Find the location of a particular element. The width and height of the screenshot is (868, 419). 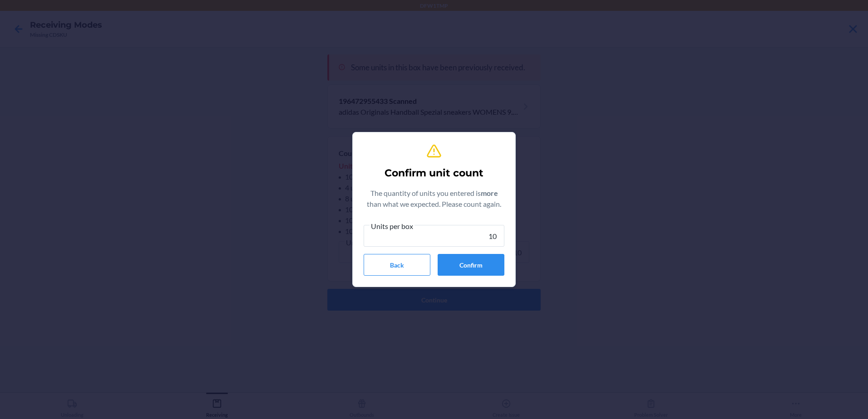

button: Confirm is located at coordinates (471, 265).